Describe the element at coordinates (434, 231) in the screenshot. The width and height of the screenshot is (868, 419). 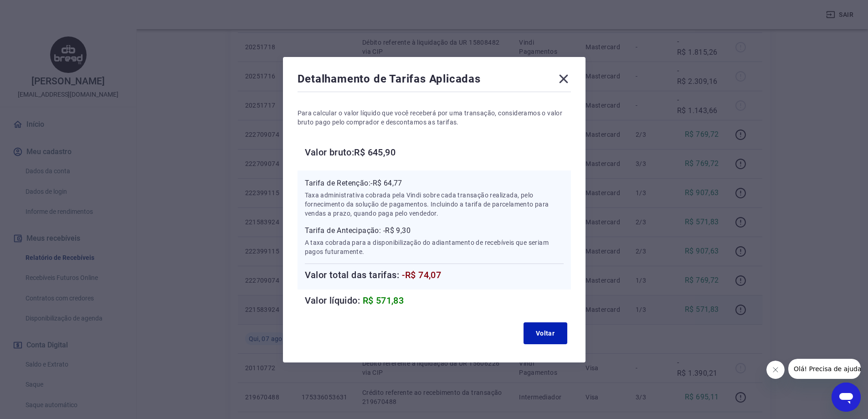
I see `p: Tarifa de Antecipação: -R$ 9,30` at that location.